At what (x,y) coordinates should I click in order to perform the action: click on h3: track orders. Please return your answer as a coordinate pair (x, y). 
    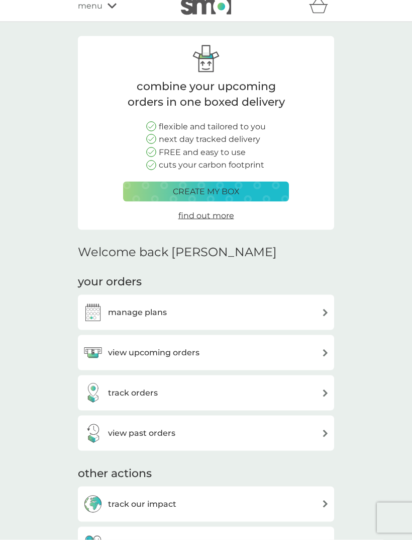
    Looking at the image, I should click on (133, 393).